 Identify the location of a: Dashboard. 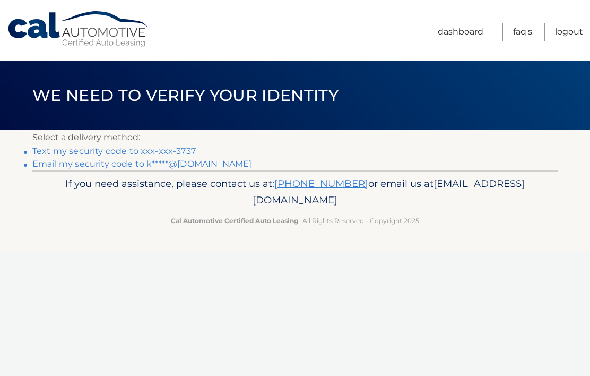
(461, 32).